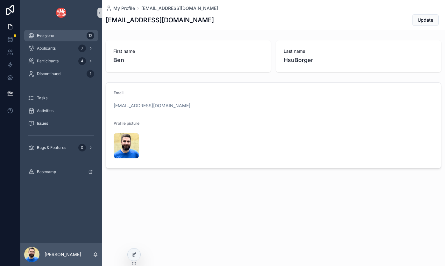 This screenshot has width=445, height=266. I want to click on div: scrollable content, so click(61, 106).